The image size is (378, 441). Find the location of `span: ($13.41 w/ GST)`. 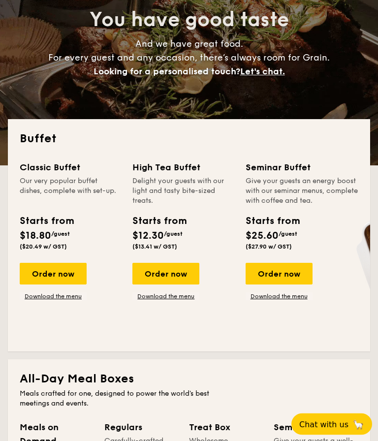

span: ($13.41 w/ GST) is located at coordinates (155, 247).